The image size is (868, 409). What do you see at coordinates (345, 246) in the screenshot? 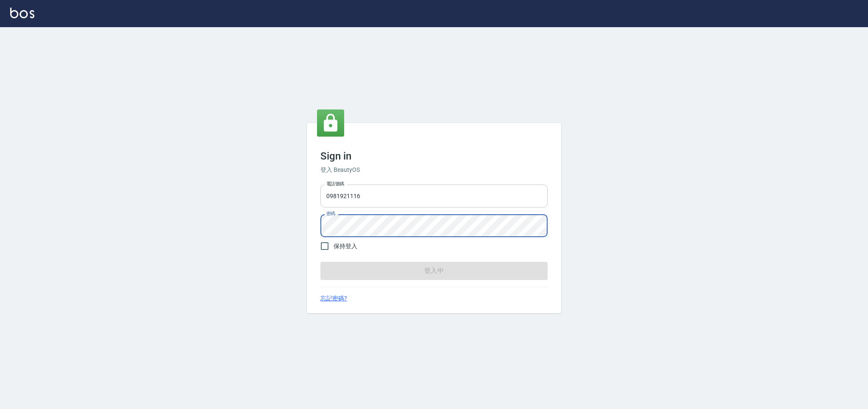
I see `span: 保持登入` at bounding box center [345, 246].